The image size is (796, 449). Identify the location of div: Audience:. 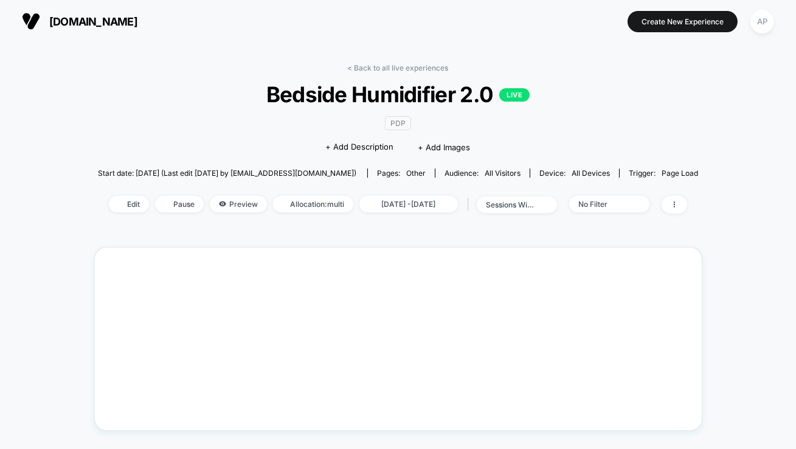
(482, 173).